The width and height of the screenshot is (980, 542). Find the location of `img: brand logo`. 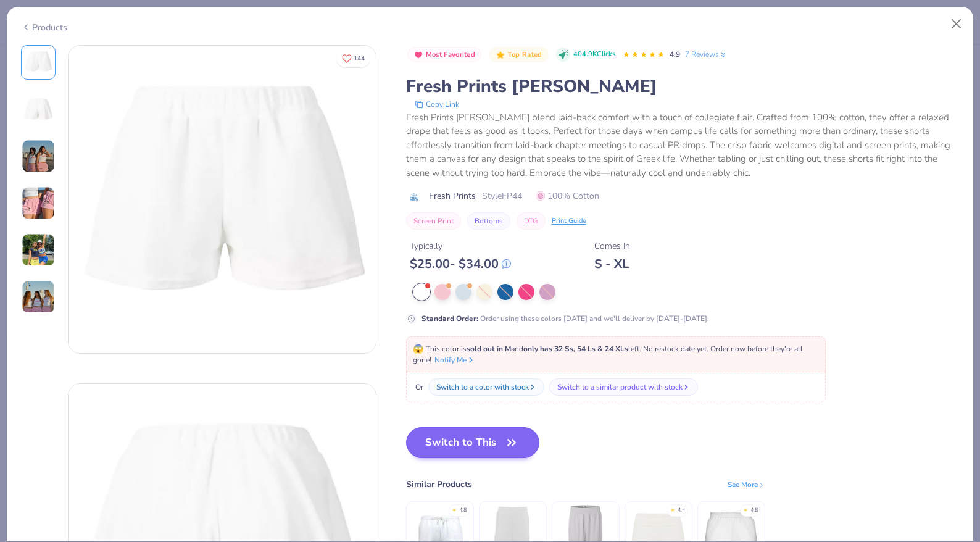

img: brand logo is located at coordinates (414, 197).